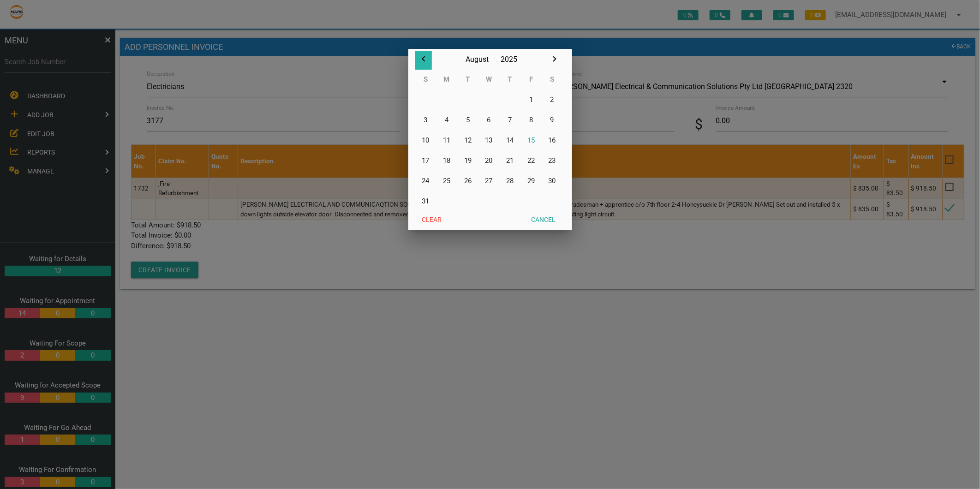 This screenshot has width=980, height=489. What do you see at coordinates (489, 160) in the screenshot?
I see `button: 20` at bounding box center [489, 160].